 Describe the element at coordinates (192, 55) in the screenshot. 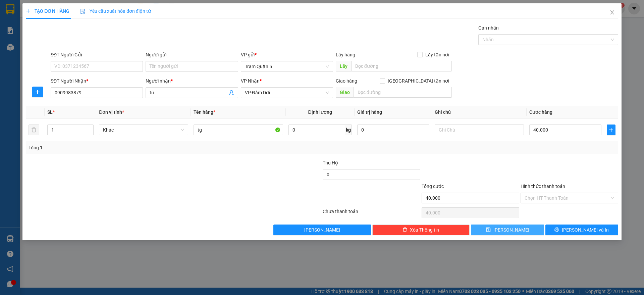

I see `div: Người gửi` at that location.